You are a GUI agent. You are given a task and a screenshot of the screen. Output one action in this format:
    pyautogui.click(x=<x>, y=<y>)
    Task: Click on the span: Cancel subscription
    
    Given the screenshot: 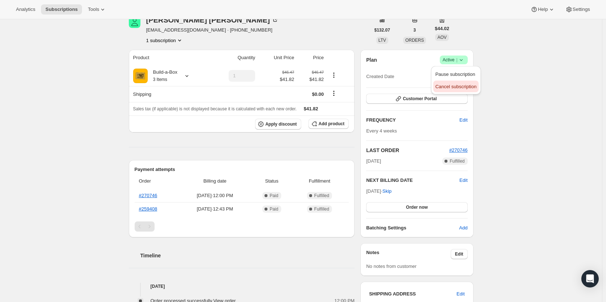 What is the action you would take?
    pyautogui.click(x=455, y=86)
    